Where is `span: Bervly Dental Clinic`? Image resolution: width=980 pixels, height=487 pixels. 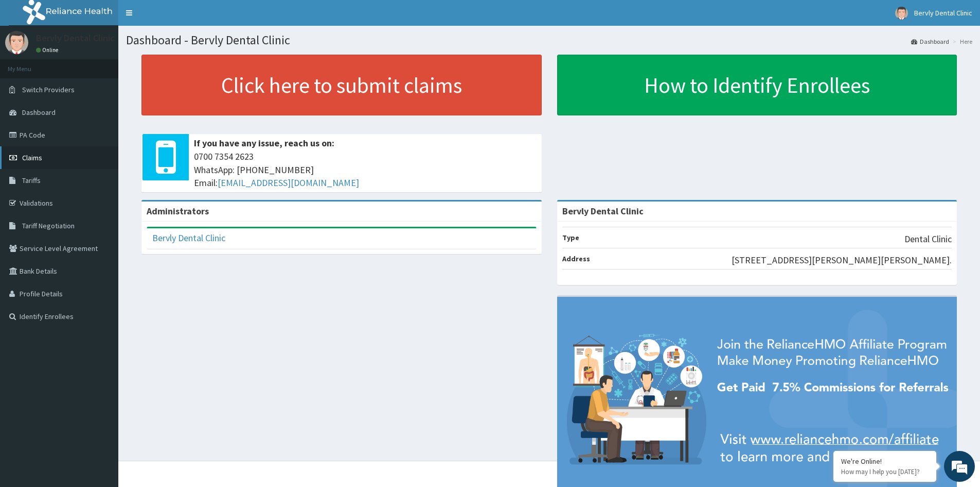 span: Bervly Dental Clinic is located at coordinates (943, 13).